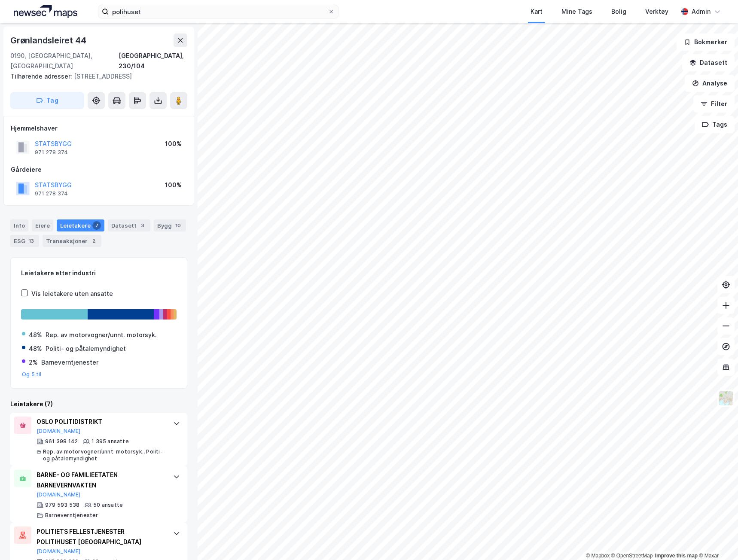  I want to click on div: Kontrollprogram for chat, so click(716, 539).